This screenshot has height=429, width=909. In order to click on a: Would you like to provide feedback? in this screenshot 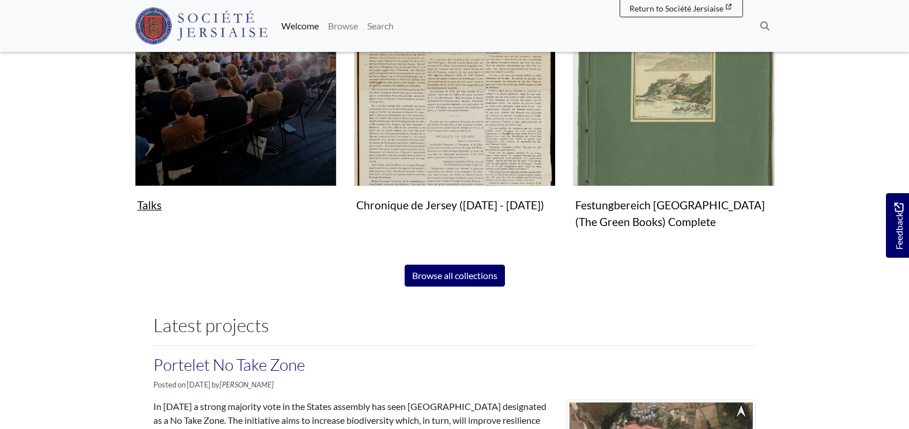, I will do `click(897, 225)`.